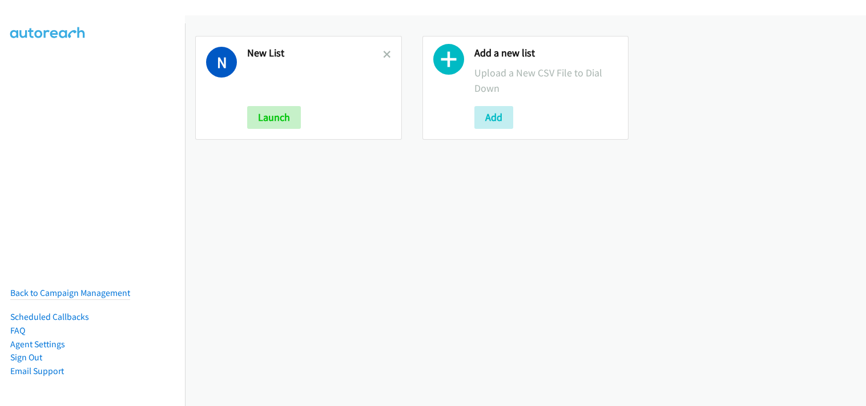 Image resolution: width=866 pixels, height=406 pixels. Describe the element at coordinates (26, 357) in the screenshot. I see `a: Sign Out` at that location.